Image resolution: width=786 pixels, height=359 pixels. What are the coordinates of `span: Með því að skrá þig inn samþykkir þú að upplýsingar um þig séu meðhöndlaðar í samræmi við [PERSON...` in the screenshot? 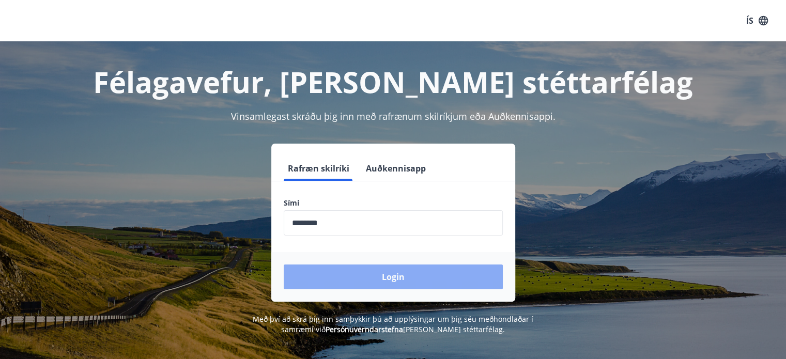 It's located at (393, 324).